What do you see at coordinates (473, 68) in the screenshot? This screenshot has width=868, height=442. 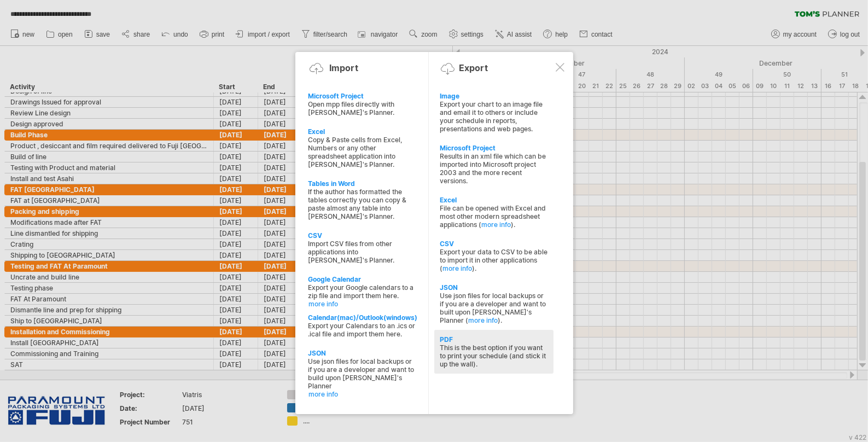 I see `div: Export` at bounding box center [473, 68].